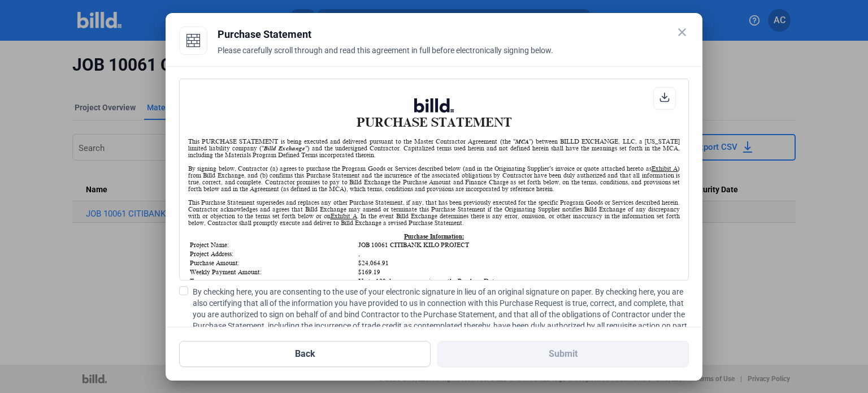 The width and height of the screenshot is (868, 393). What do you see at coordinates (453, 57) in the screenshot?
I see `div: Please carefully scroll through and read this agreement in full before electronically signing below.` at bounding box center [453, 57].